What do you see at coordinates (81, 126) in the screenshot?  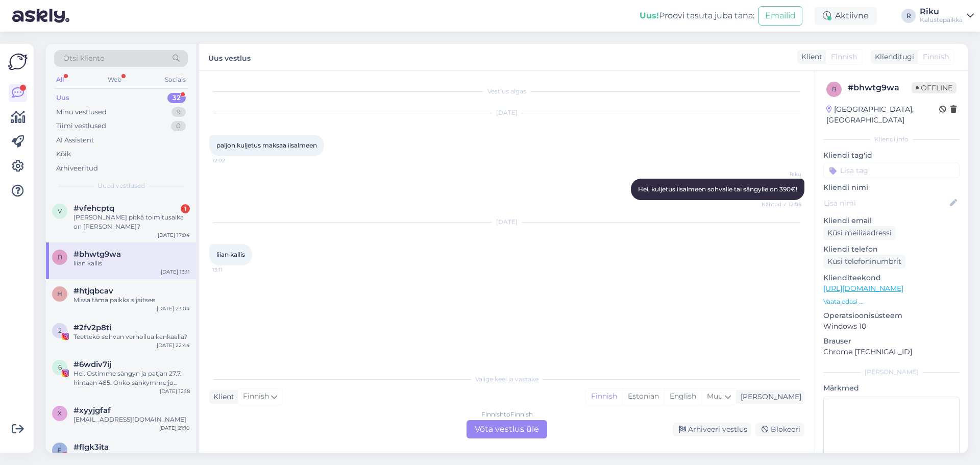 I see `div: Tiimi vestlused` at bounding box center [81, 126].